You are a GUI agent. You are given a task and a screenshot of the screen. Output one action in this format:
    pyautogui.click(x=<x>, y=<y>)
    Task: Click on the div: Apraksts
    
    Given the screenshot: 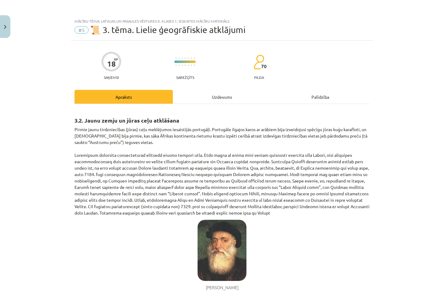 What is the action you would take?
    pyautogui.click(x=124, y=96)
    